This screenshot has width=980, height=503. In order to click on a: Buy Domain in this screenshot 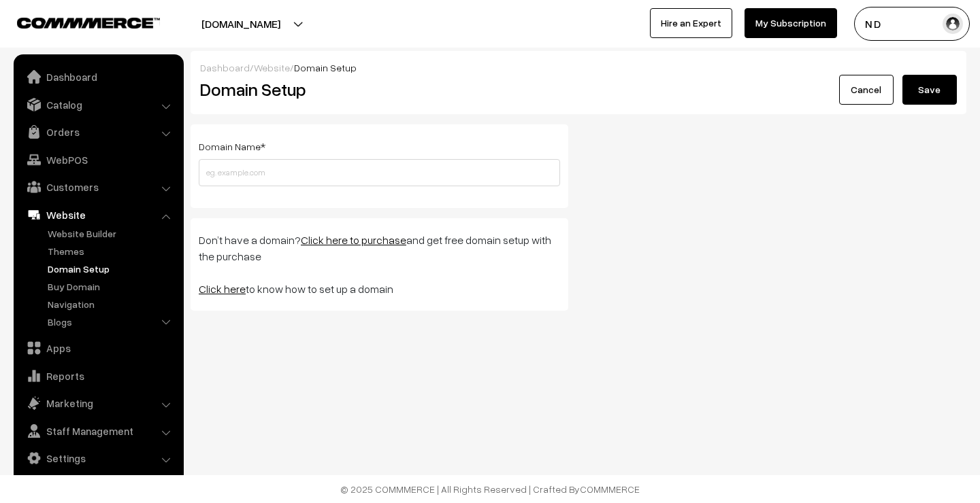, I will do `click(112, 287)`.